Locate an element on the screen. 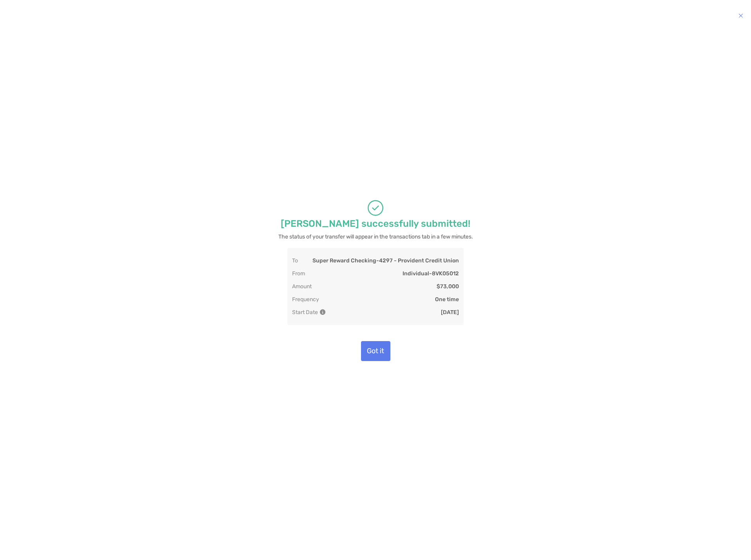 This screenshot has height=560, width=751. p: Individual - 8VK05012 is located at coordinates (431, 273).